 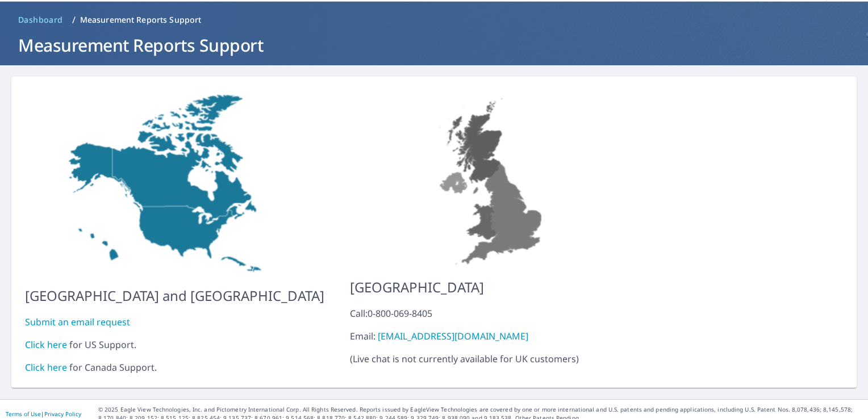 What do you see at coordinates (493, 314) in the screenshot?
I see `div: Call: 0-800-069-8405` at bounding box center [493, 314].